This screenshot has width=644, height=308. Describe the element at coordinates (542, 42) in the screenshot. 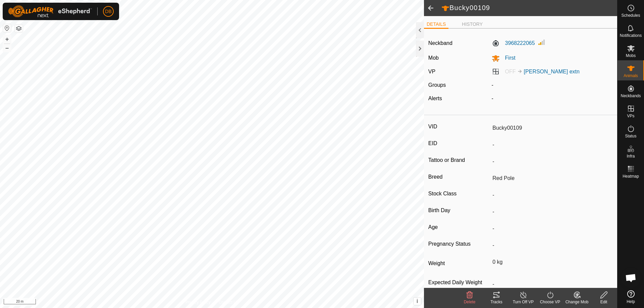

I see `img: Signal strength` at that location.